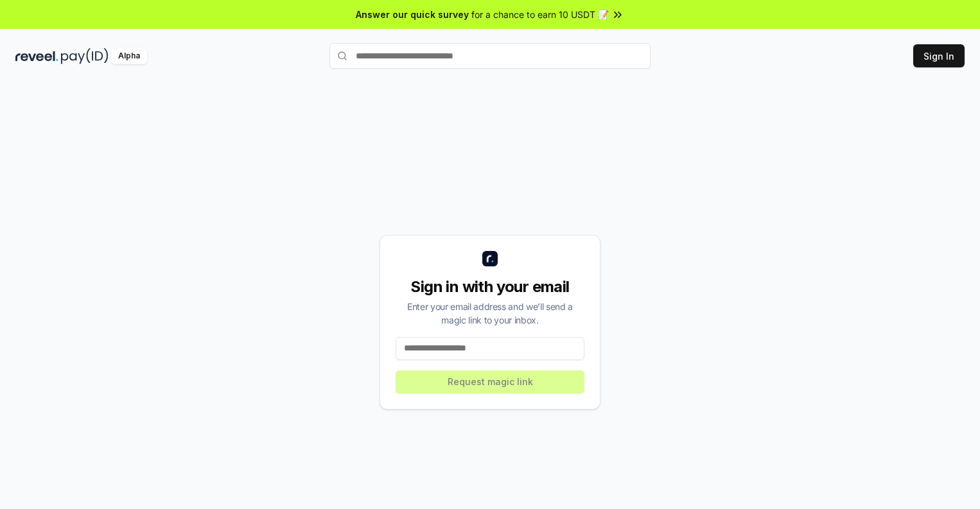  Describe the element at coordinates (412, 14) in the screenshot. I see `span: Answer our quick survey` at that location.